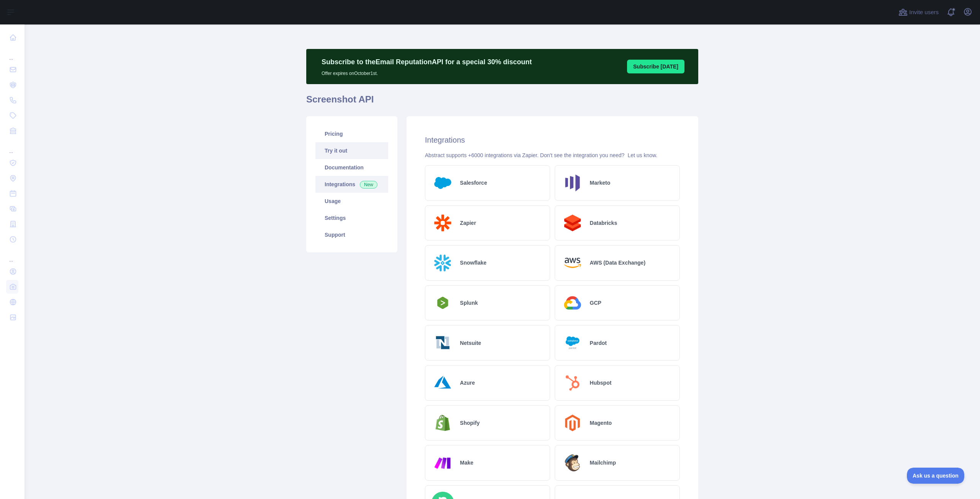 The image size is (980, 499). What do you see at coordinates (618, 263) in the screenshot?
I see `h2: AWS (Data Exchange)` at bounding box center [618, 263].